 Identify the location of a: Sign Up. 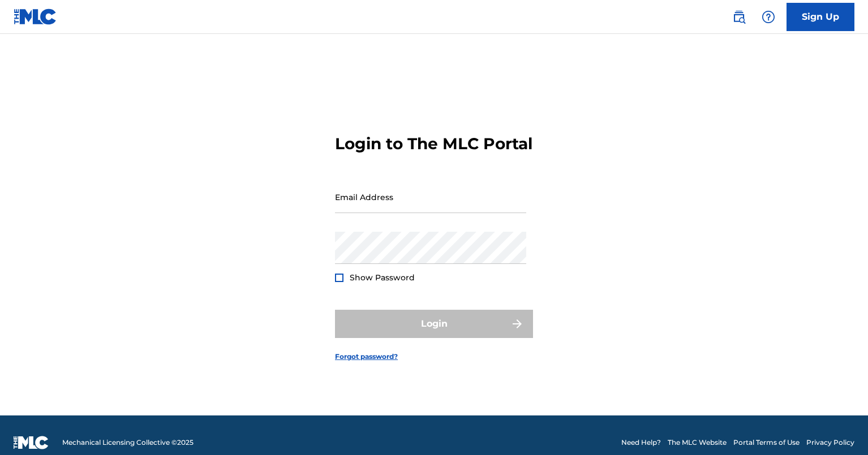
(821, 17).